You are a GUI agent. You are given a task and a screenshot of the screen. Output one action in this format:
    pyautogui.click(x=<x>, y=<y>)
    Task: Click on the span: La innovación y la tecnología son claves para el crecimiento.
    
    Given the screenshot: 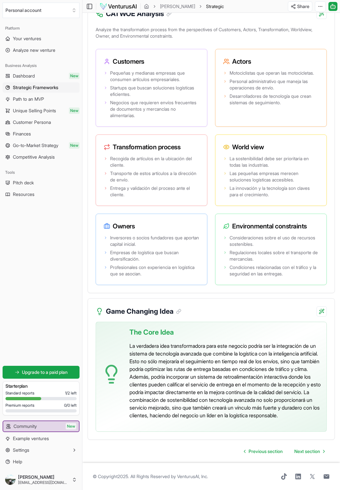 What is the action you would take?
    pyautogui.click(x=274, y=191)
    